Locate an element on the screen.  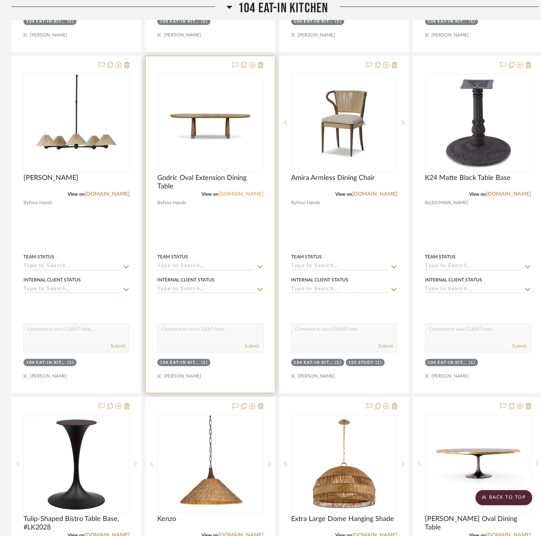
img: K24 Matte Black Table Base is located at coordinates (478, 123).